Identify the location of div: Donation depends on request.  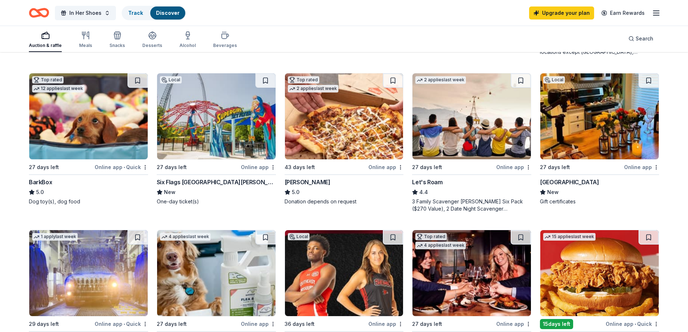
(344, 201).